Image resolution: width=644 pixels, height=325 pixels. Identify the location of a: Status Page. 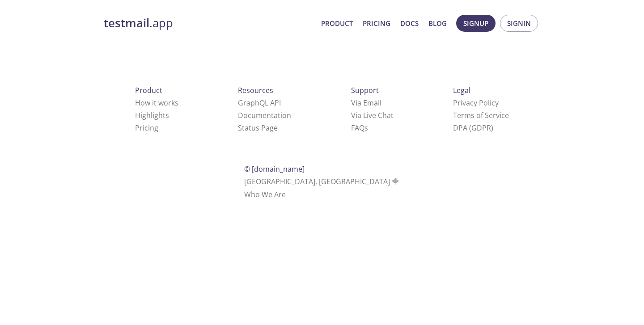
(258, 128).